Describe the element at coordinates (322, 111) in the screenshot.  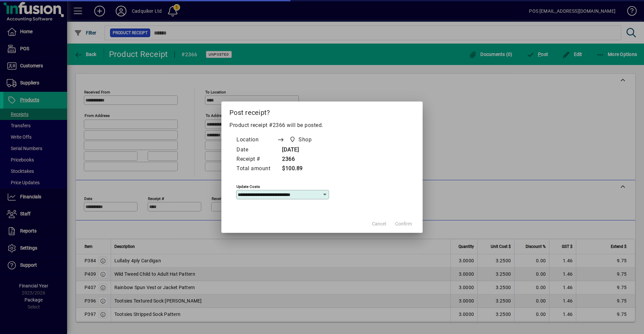
I see `h2: Post receipt?` at that location.